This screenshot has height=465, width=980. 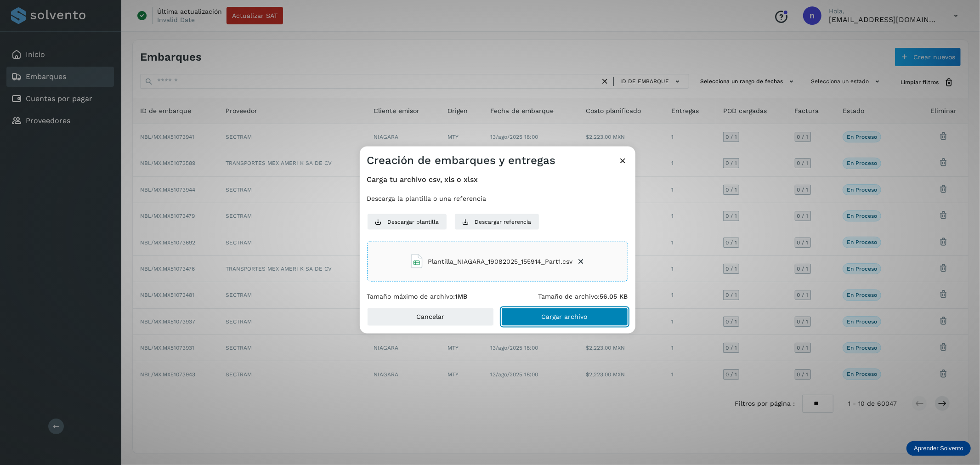 What do you see at coordinates (431, 317) in the screenshot?
I see `button: Cancelar` at bounding box center [431, 317].